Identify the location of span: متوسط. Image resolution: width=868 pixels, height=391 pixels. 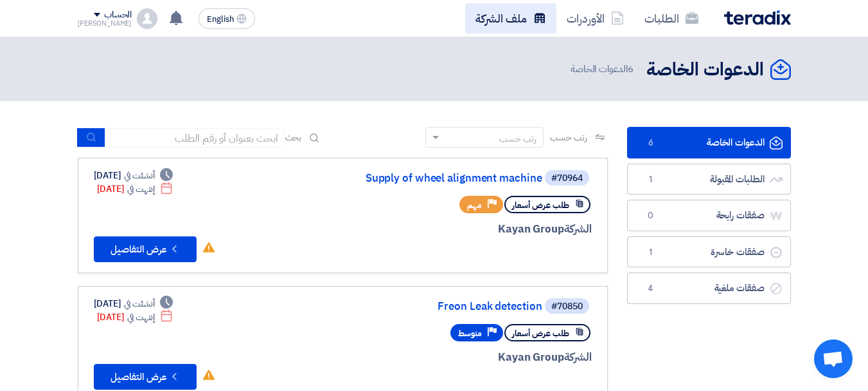
(470, 333).